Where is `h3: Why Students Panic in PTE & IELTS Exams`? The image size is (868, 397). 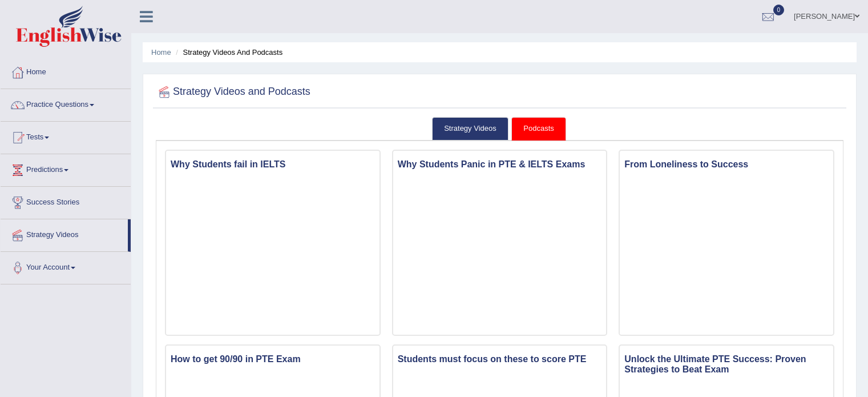
h3: Why Students Panic in PTE & IELTS Exams is located at coordinates (500, 164).